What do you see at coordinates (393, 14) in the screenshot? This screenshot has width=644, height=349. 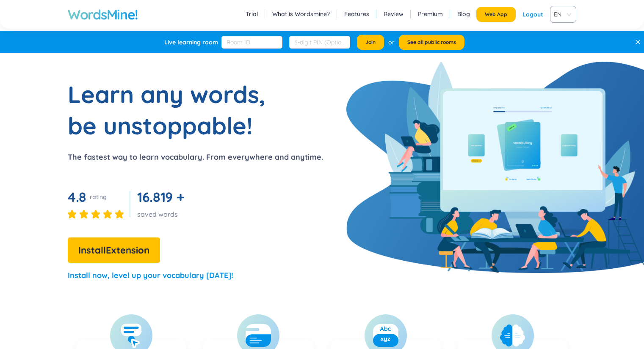 I see `a: Review` at bounding box center [393, 14].